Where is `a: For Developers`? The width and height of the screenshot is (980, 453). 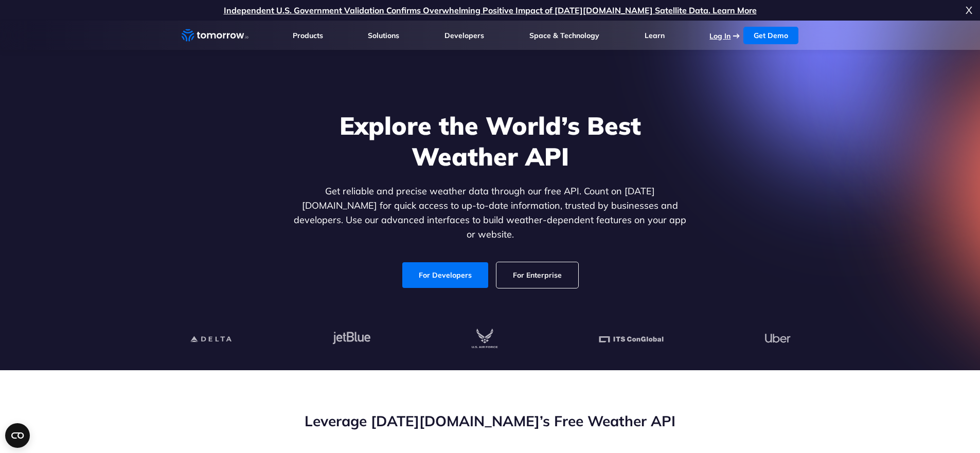
a: For Developers is located at coordinates (445, 275).